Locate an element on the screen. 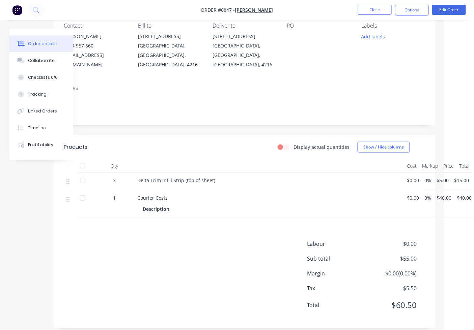 The height and width of the screenshot is (330, 474). span: Margin is located at coordinates (337, 274).